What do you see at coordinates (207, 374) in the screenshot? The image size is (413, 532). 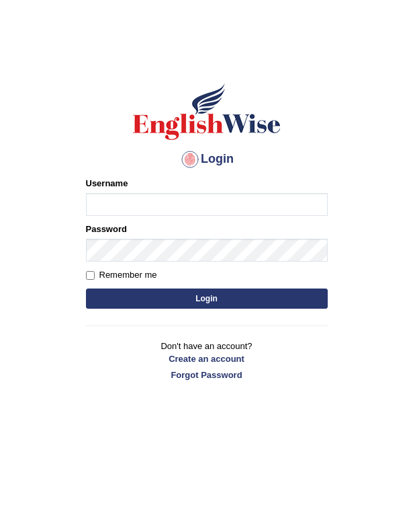 I see `a: Forgot Password` at bounding box center [207, 374].